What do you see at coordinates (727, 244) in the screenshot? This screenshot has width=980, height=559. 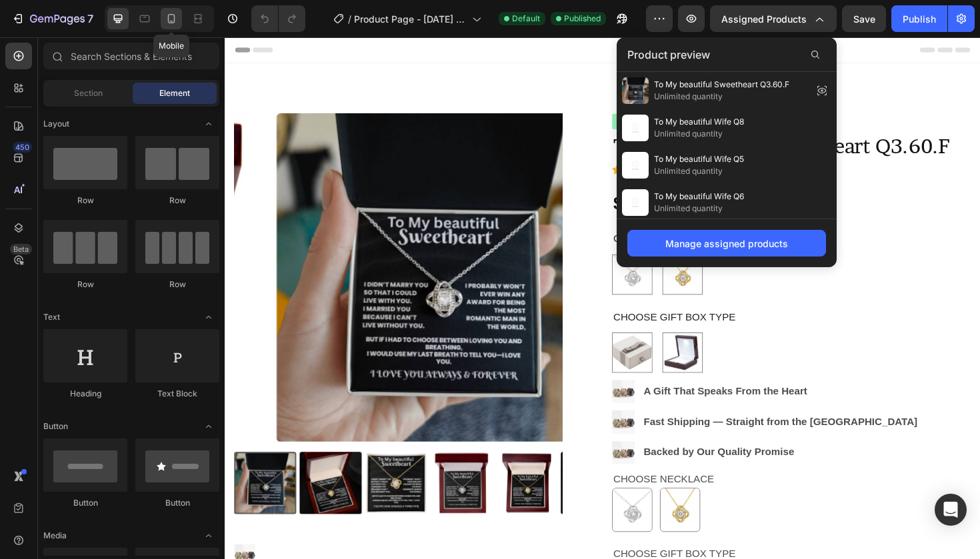 I see `button: Manage assigned products` at bounding box center [727, 244].